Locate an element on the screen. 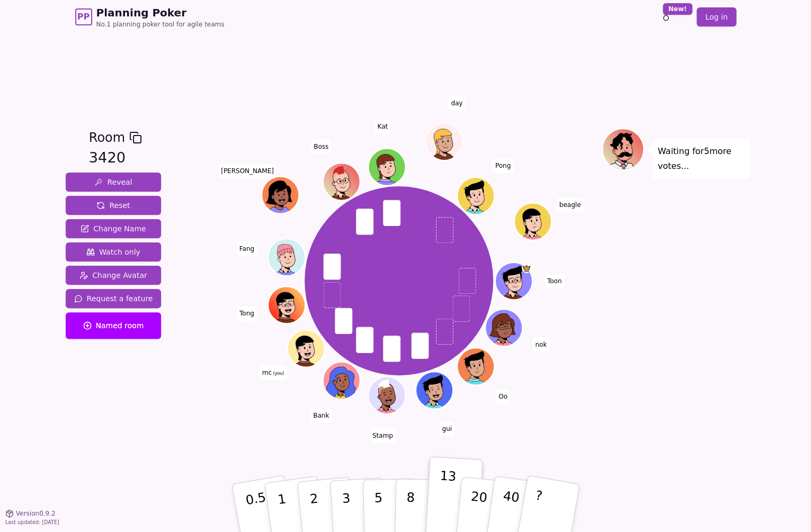 The height and width of the screenshot is (532, 811). p: Waiting for 5 more votes... is located at coordinates (701, 159).